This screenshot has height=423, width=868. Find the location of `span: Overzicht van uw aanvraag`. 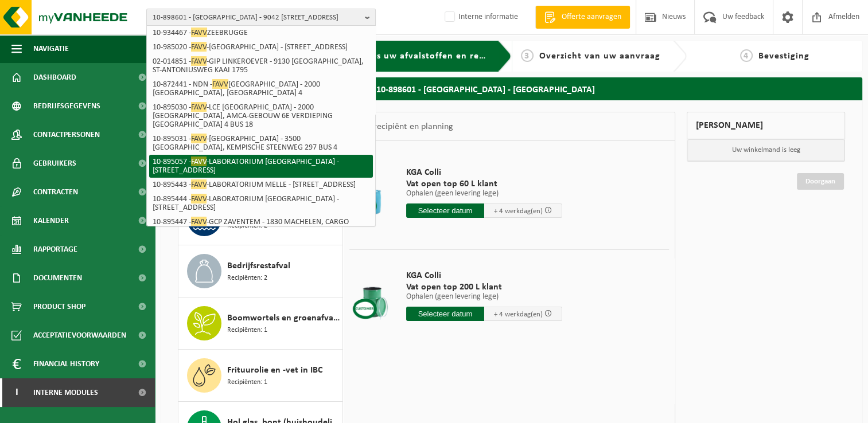

span: Overzicht van uw aanvraag is located at coordinates (600, 56).